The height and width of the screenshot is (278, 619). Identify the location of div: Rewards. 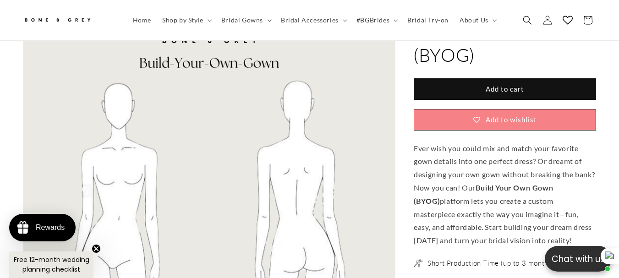
(50, 228).